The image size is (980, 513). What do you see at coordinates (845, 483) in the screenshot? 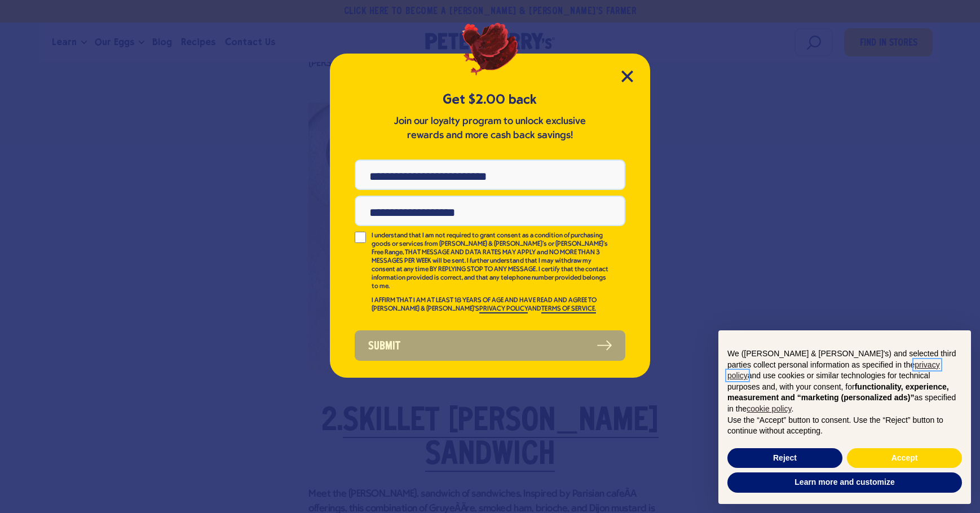
I see `button: Learn more and customize` at bounding box center [845, 483].